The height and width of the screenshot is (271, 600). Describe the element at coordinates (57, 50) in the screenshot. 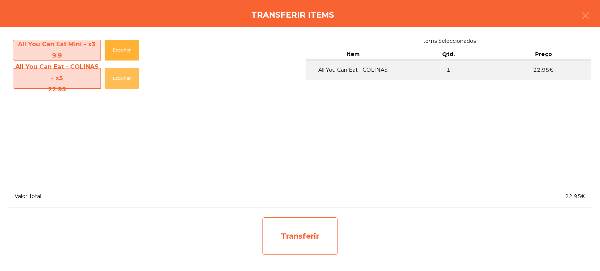

I see `span: All You Can Eat Mini - x3` at that location.